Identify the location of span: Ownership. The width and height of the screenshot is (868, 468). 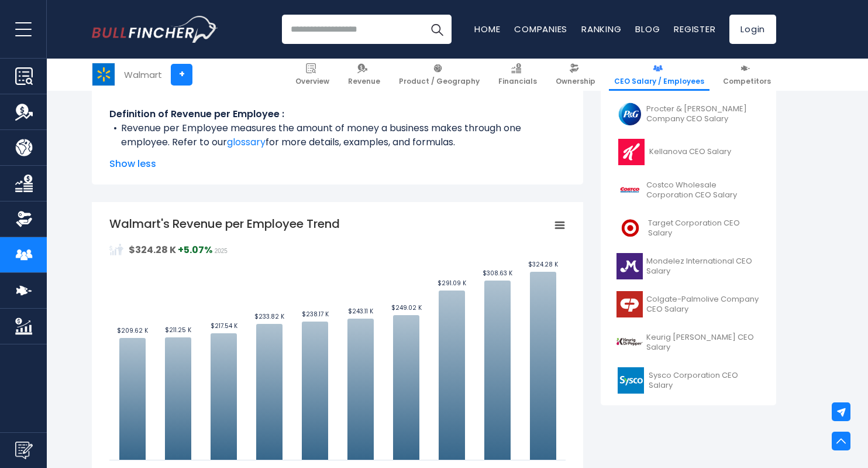
(576, 81).